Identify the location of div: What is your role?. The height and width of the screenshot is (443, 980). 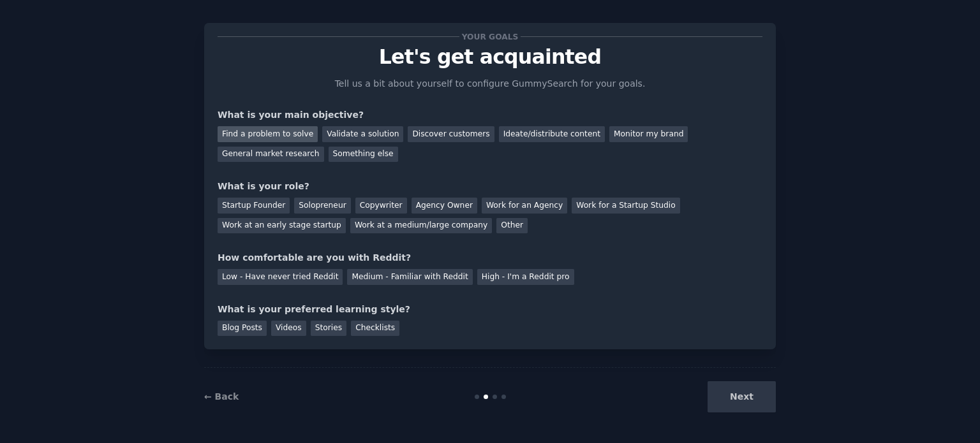
(490, 186).